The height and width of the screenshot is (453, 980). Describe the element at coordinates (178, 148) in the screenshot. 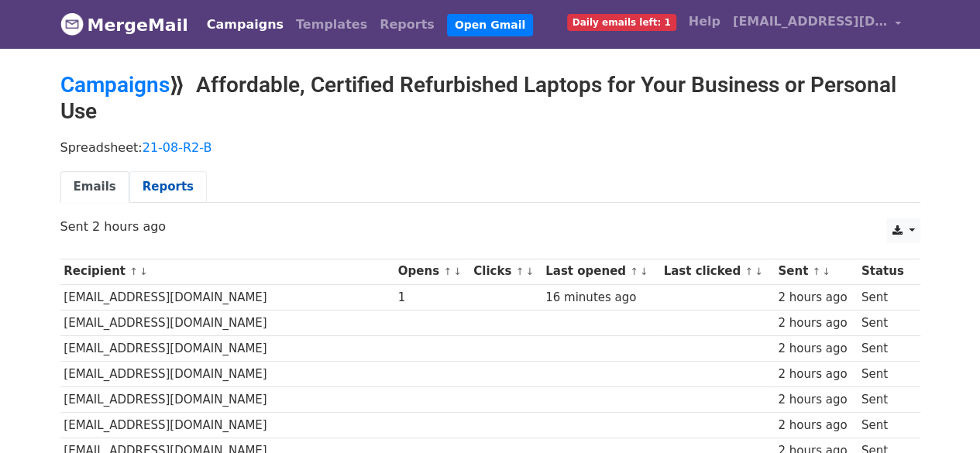

I see `a: 21-08-R2-B` at that location.